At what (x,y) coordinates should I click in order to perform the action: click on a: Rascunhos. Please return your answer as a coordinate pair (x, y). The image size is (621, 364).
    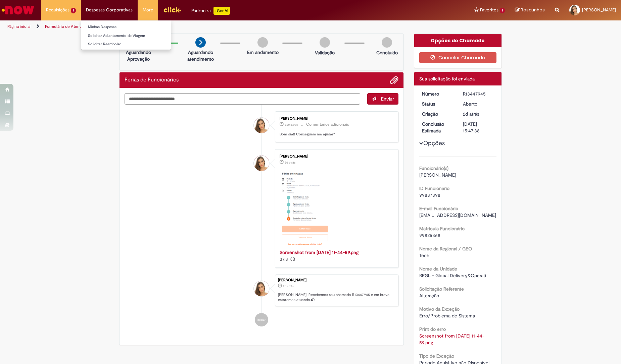
    Looking at the image, I should click on (530, 10).